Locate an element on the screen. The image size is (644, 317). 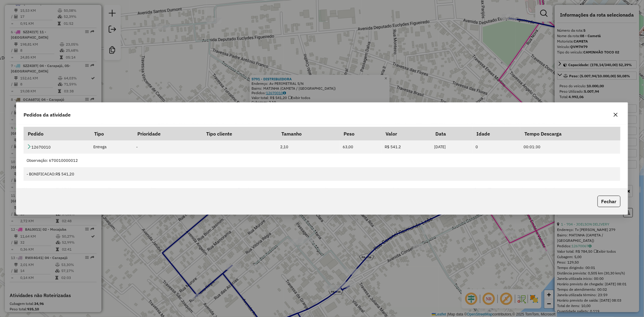
th: Tempo Descarga is located at coordinates (570, 133).